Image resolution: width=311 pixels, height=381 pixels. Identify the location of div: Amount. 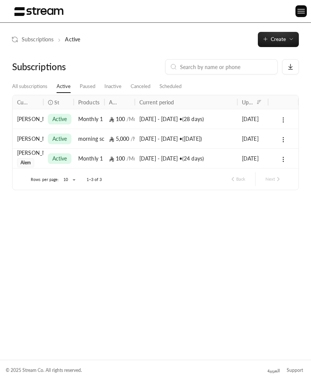
(115, 102).